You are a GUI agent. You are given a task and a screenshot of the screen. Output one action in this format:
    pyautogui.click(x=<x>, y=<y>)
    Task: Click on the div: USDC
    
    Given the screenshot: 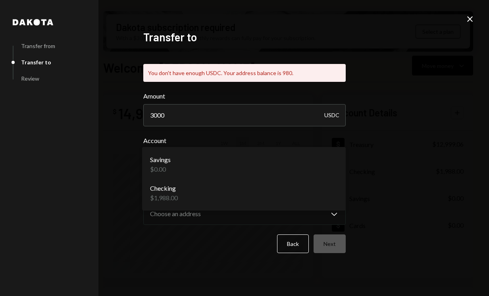 What is the action you would take?
    pyautogui.click(x=332, y=115)
    